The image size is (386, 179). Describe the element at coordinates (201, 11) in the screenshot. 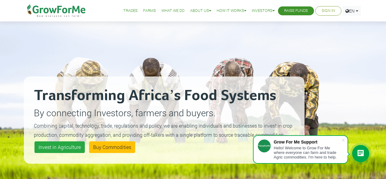

I see `a: About Us` at that location.